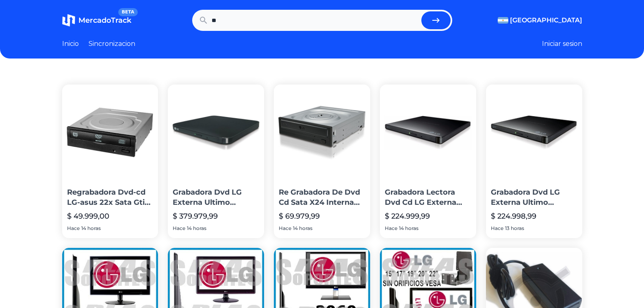  Describe the element at coordinates (321, 162) in the screenshot. I see `a: Re Grabadora De Dvd Cd Sata X24 Interna LG Modelo Nuevo Ramos MejiaRe Grabadora De Dvd Cd Sata X2...` at that location.